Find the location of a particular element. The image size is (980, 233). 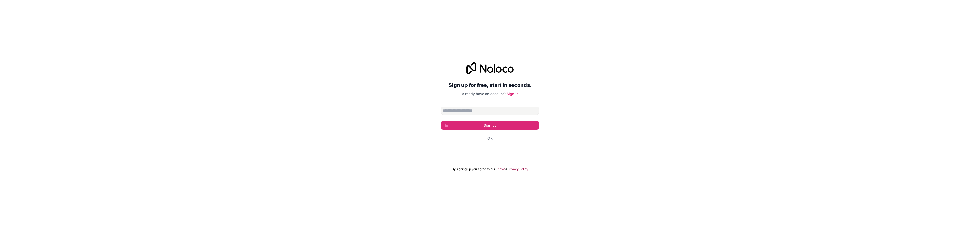

button: Sign up is located at coordinates (490, 126).